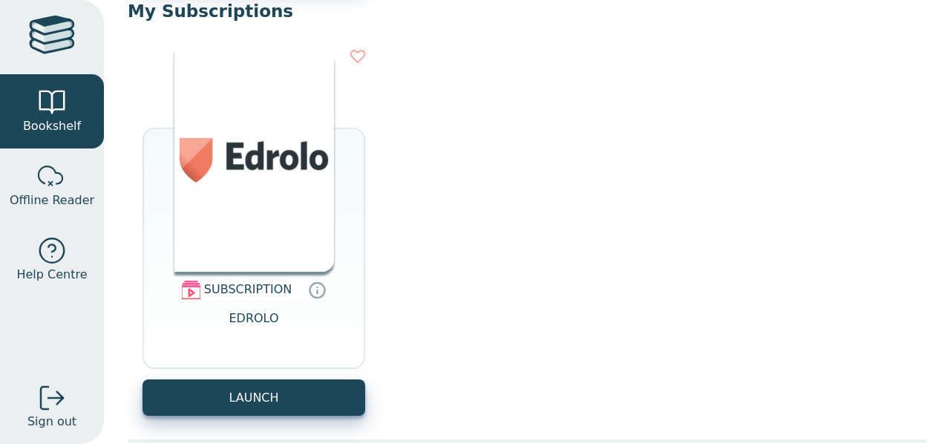 The width and height of the screenshot is (950, 444). Describe the element at coordinates (254, 397) in the screenshot. I see `button: LAUNCH` at that location.